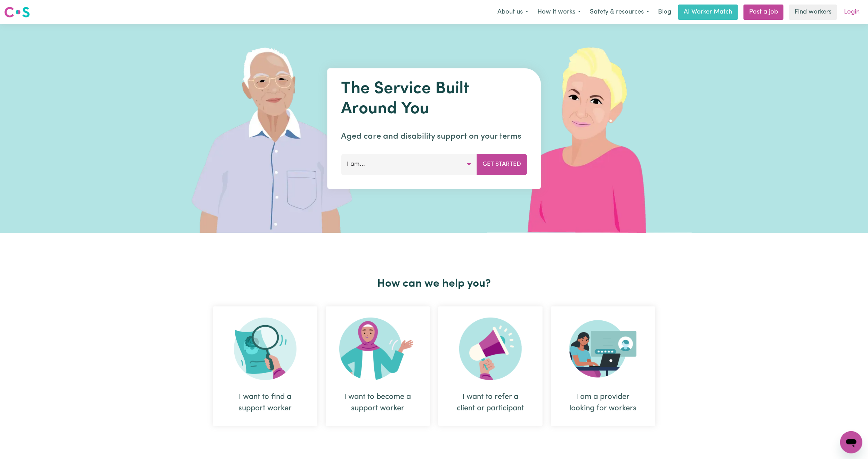 The image size is (868, 459). What do you see at coordinates (513, 12) in the screenshot?
I see `button: About us` at bounding box center [513, 12].